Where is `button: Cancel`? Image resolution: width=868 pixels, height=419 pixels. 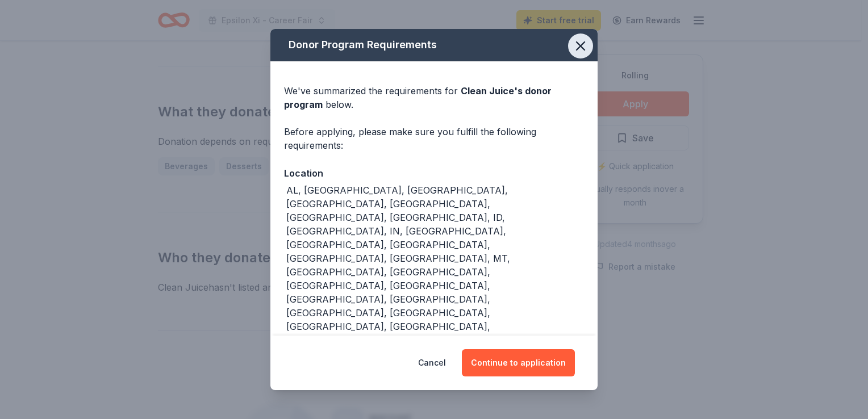 button: Cancel is located at coordinates (431, 363).